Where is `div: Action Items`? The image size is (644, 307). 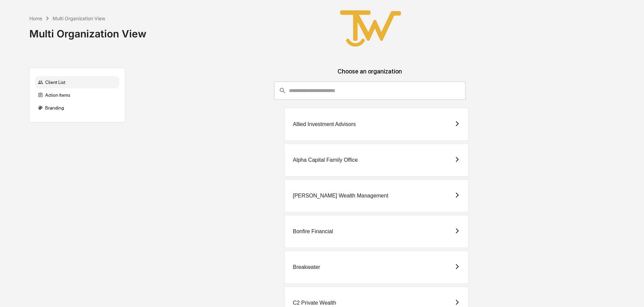 div: Action Items is located at coordinates (77, 95).